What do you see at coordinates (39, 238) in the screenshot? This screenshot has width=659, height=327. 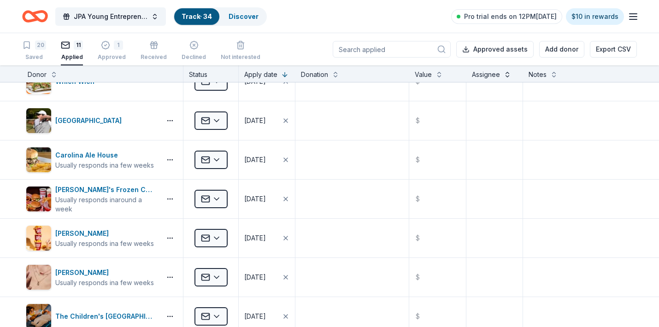 I see `img: Image for Sheetz` at bounding box center [39, 238].